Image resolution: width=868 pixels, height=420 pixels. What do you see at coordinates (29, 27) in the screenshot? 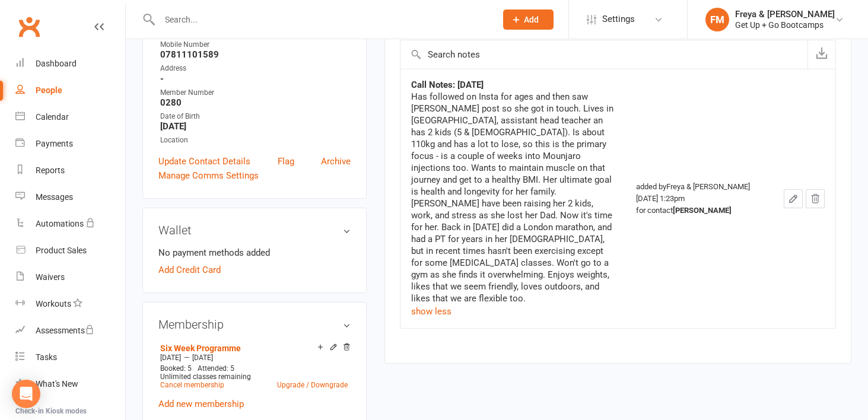
I see `a: Clubworx` at bounding box center [29, 27].